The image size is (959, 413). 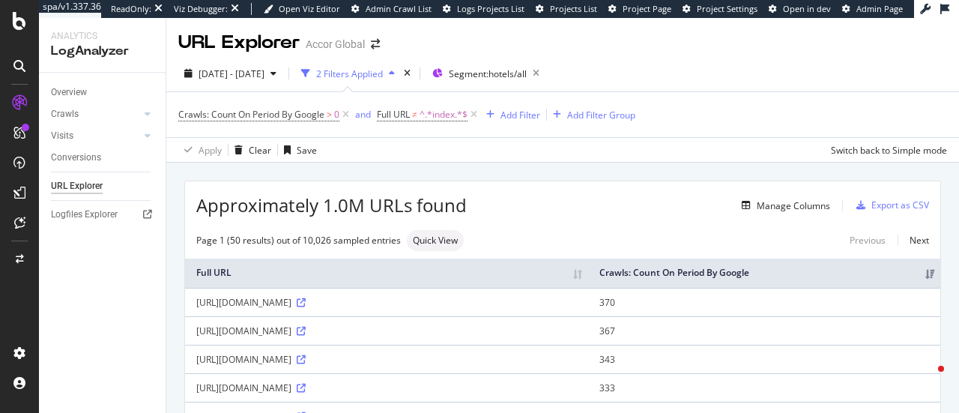 I want to click on div: Clear, so click(x=260, y=150).